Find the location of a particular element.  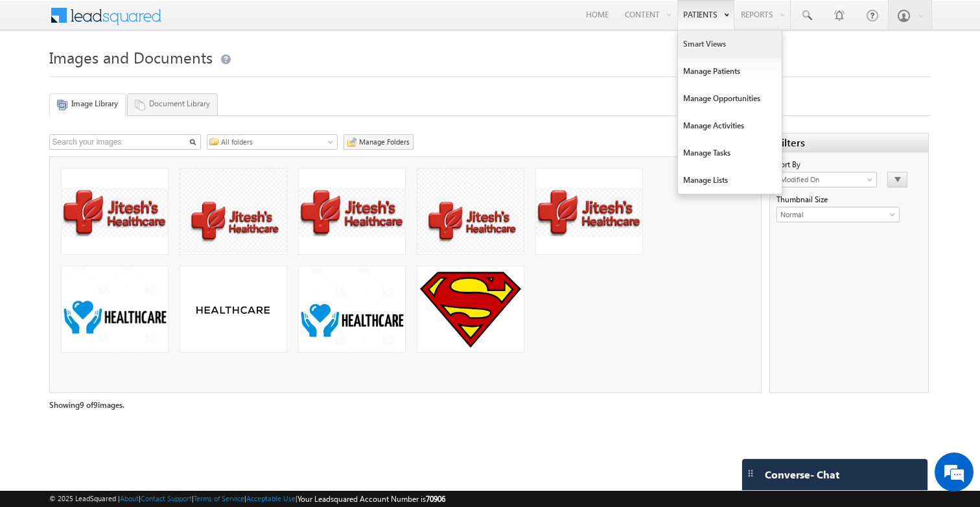

a: All folders is located at coordinates (272, 142).